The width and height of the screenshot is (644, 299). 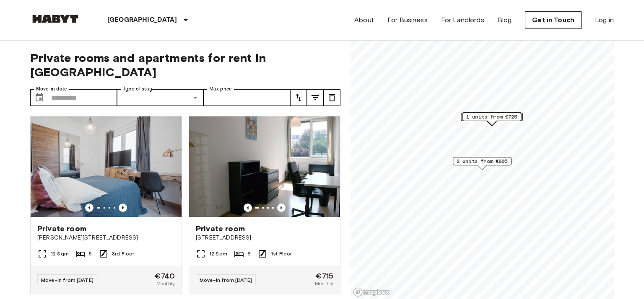 I want to click on span: 6, so click(x=249, y=254).